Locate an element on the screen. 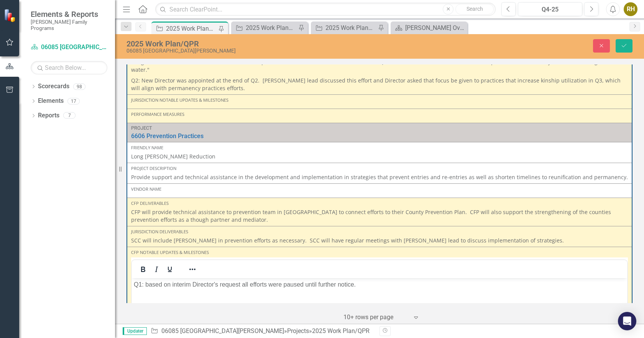  div: Open Intercom Messenger is located at coordinates (627, 321).